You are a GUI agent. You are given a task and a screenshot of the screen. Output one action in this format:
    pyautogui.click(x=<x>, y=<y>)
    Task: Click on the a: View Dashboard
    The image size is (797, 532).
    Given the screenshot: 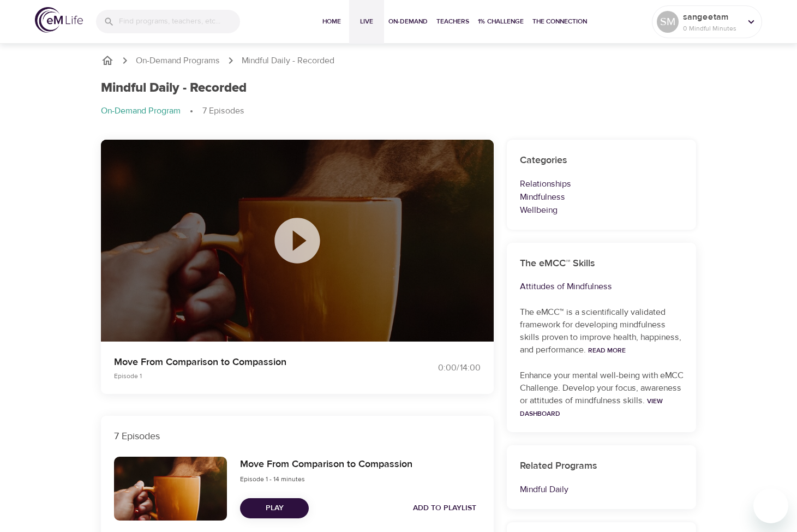 What is the action you would take?
    pyautogui.click(x=591, y=407)
    